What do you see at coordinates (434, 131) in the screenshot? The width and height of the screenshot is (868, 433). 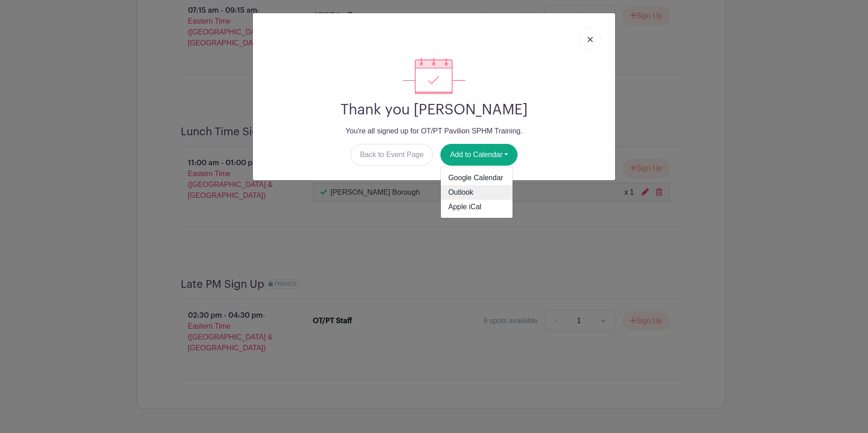 I see `p: You're all signed up for OT/PT Pavilion SPHM Training.` at bounding box center [434, 131].